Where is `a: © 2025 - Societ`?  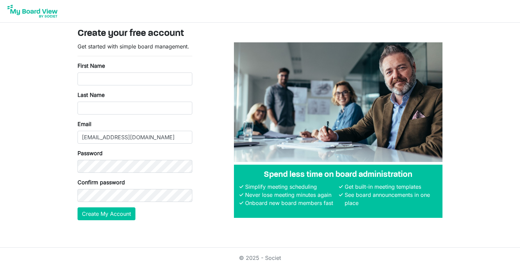
a: © 2025 - Societ is located at coordinates (260, 258).